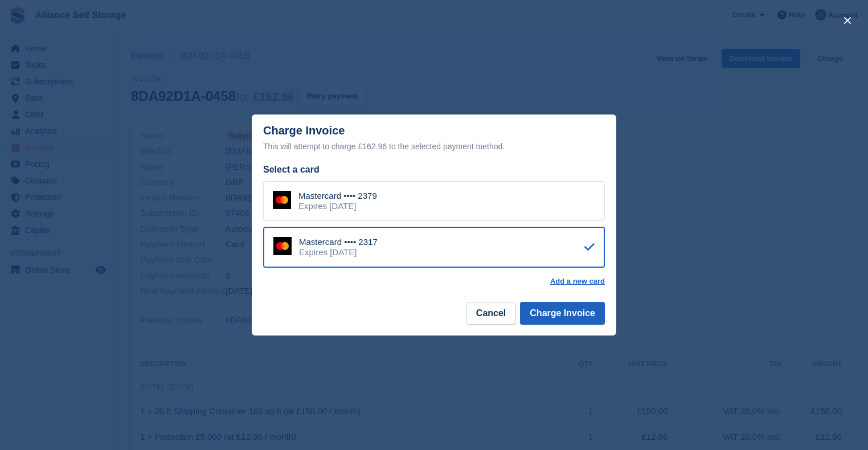  Describe the element at coordinates (490, 314) in the screenshot. I see `button: Cancel` at that location.